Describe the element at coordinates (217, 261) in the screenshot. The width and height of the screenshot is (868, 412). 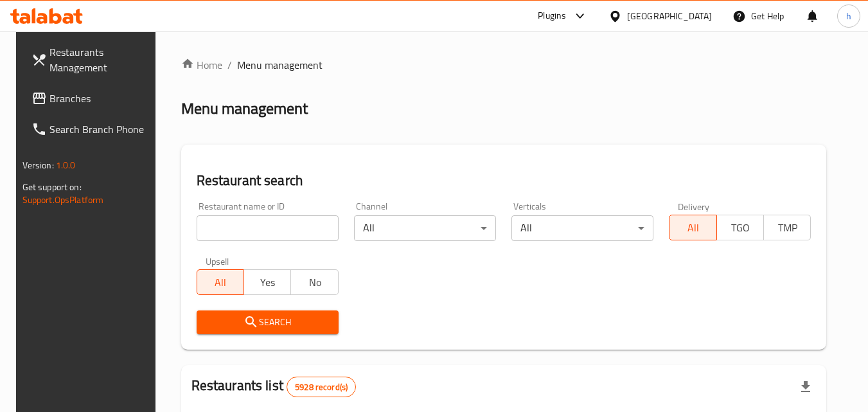
I see `label: Upsell` at that location.